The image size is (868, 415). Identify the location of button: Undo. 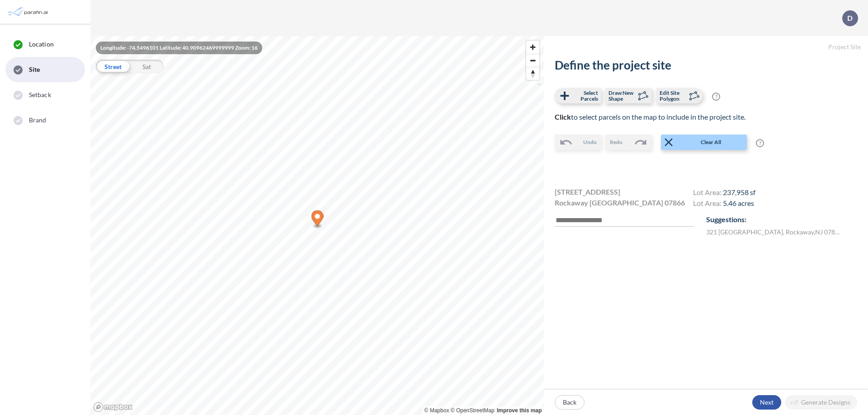
(578, 142).